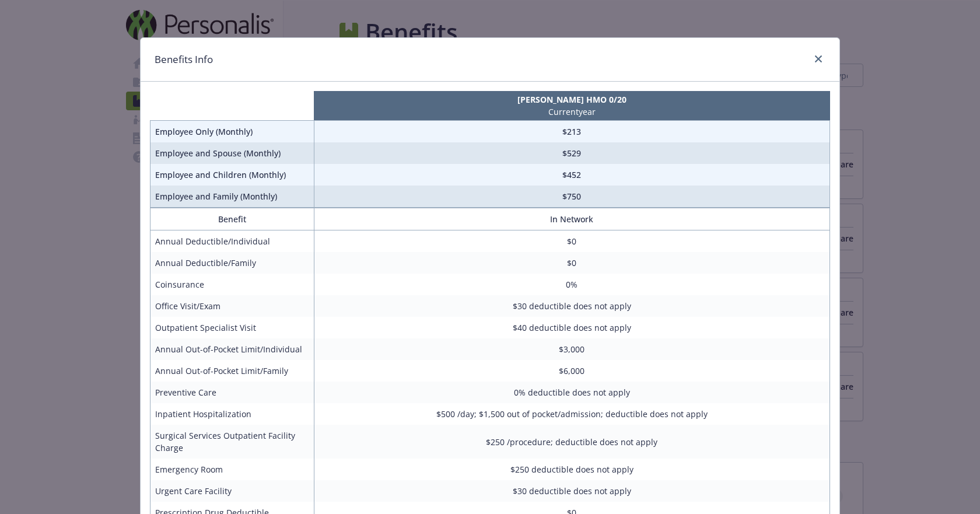  I want to click on td: Employee and Children (Monthly), so click(232, 174).